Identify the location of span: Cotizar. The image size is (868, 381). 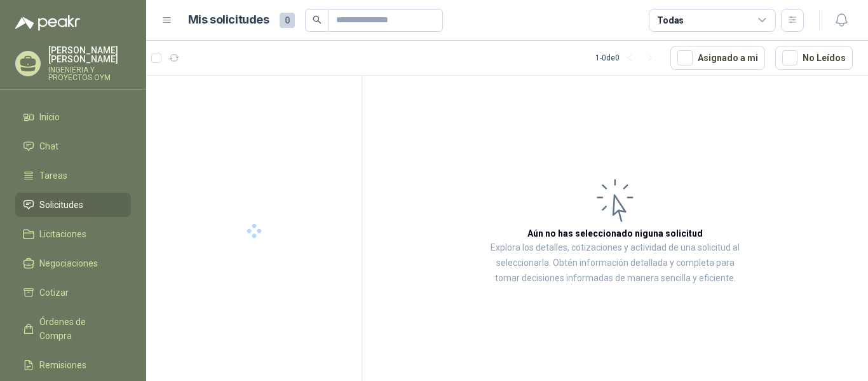
(54, 293).